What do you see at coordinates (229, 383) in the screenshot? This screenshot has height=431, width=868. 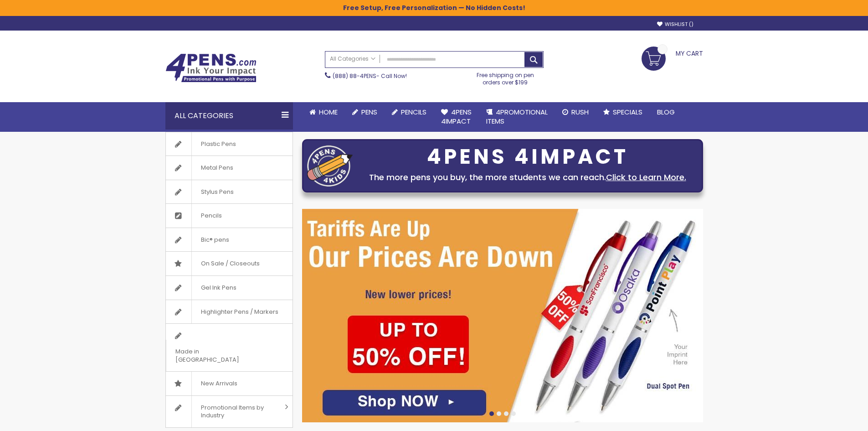 I see `a: New Arrivals` at bounding box center [229, 383].